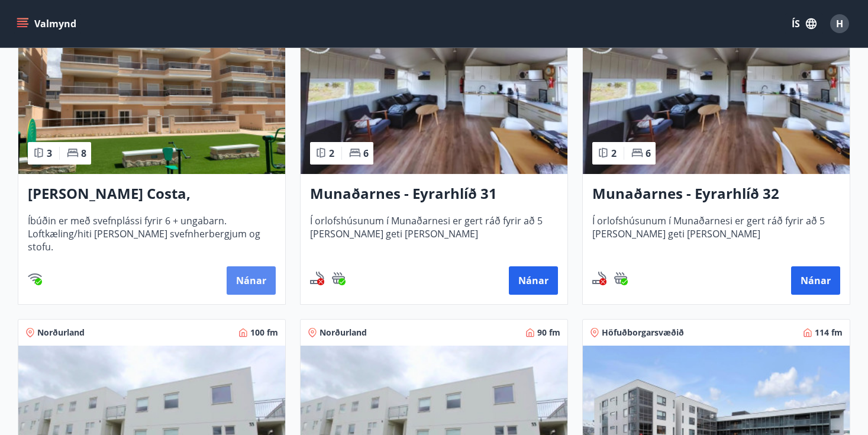  I want to click on span: H, so click(839, 24).